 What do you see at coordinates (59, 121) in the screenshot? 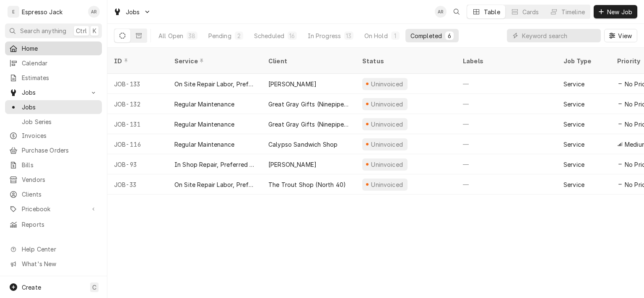
I see `span: Job Series` at bounding box center [59, 121].